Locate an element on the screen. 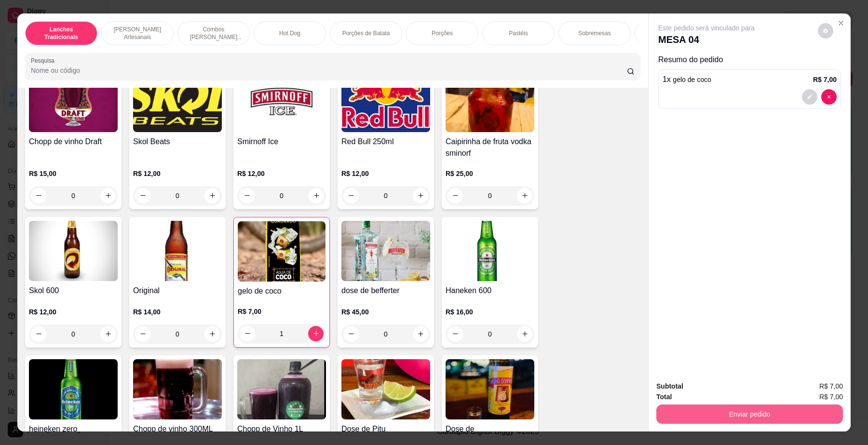 Image resolution: width=868 pixels, height=445 pixels. h4: Red Bull 250ml is located at coordinates (386, 142).